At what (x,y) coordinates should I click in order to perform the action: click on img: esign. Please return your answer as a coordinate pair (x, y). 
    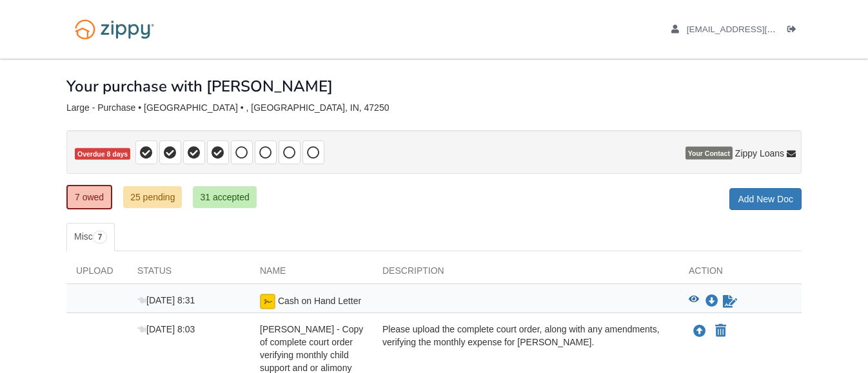
    Looking at the image, I should click on (268, 301).